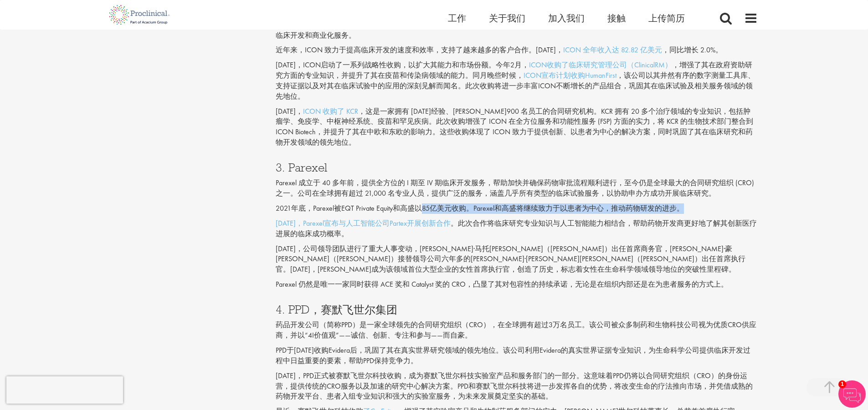  What do you see at coordinates (613, 50) in the screenshot?
I see `a: ICON 全年收入达 82.82 亿美元` at bounding box center [613, 50].